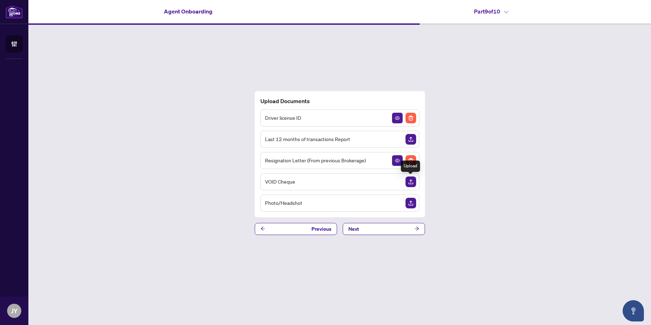 The height and width of the screenshot is (325, 651). I want to click on img: logo, so click(14, 12).